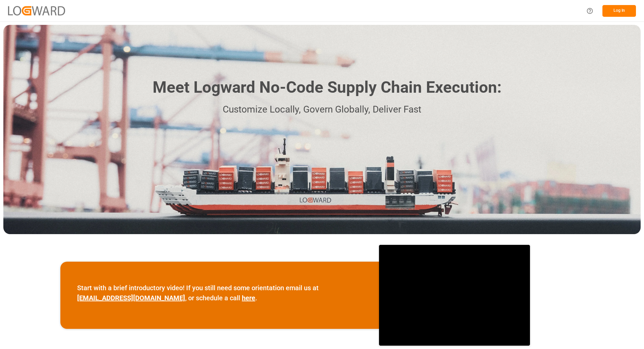 This screenshot has width=644, height=349. I want to click on button: Log In, so click(620, 11).